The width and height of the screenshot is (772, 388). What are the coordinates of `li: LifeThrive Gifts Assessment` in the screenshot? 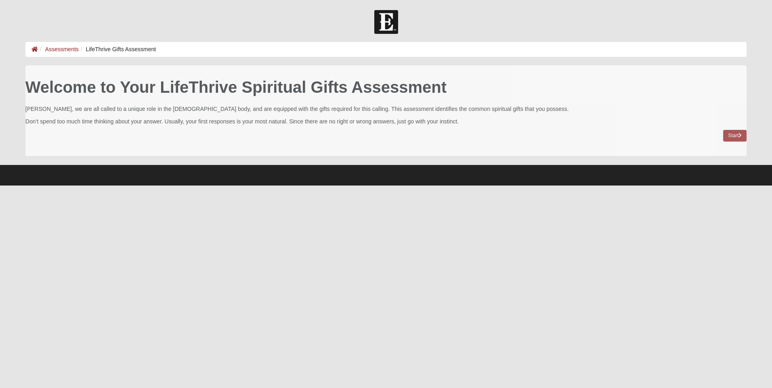 It's located at (117, 49).